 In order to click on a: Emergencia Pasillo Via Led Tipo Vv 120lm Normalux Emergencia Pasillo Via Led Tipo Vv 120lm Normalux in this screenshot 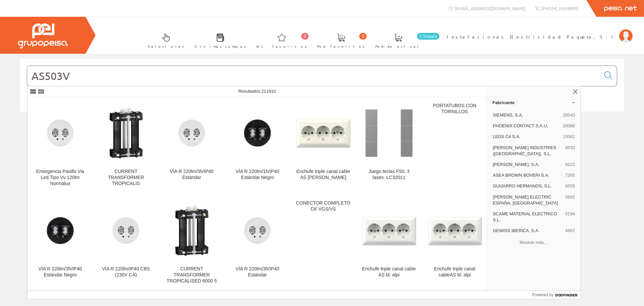, I will do `click(60, 146)`.